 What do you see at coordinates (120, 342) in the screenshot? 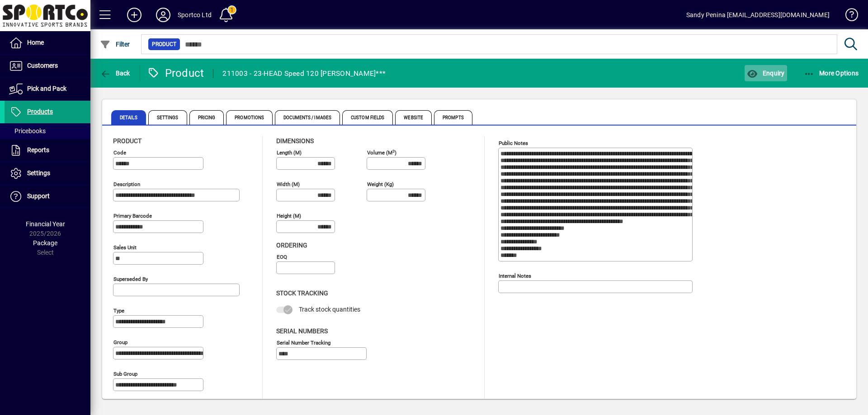
I see `mat-label: Group` at bounding box center [120, 342].